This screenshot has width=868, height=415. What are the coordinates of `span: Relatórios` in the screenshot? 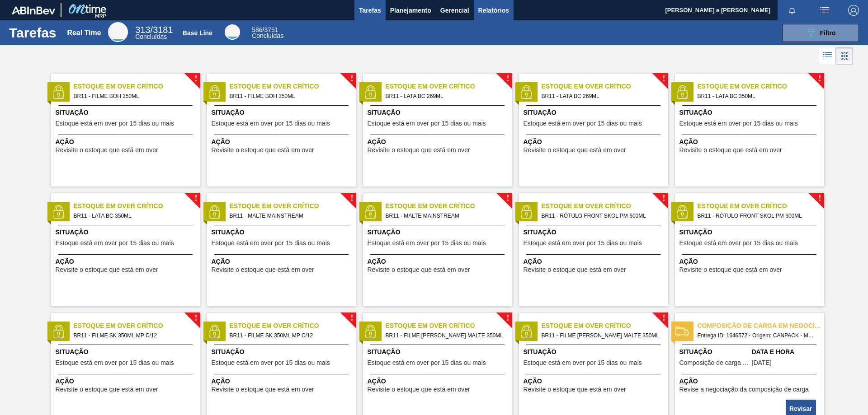 It's located at (493, 10).